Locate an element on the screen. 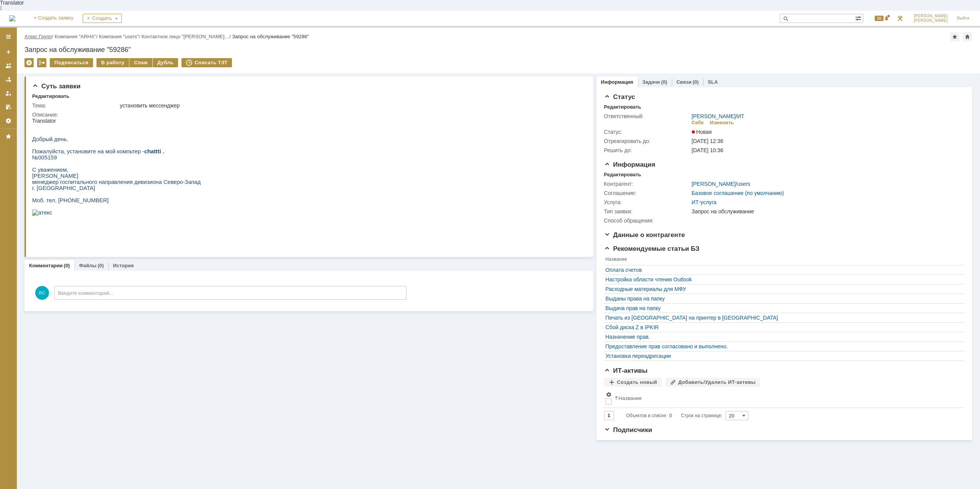  span: Суть заявки is located at coordinates (56, 86).